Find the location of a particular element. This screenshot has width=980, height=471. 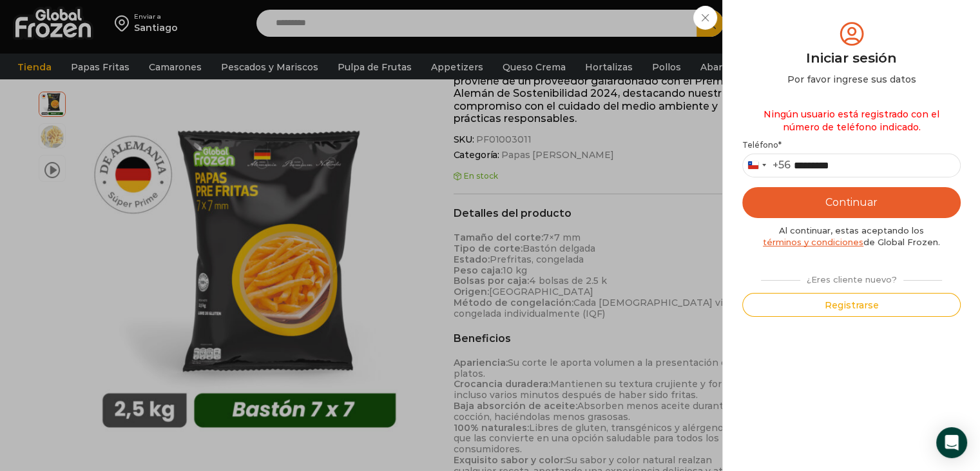

label: Teléfono is located at coordinates (852, 145).